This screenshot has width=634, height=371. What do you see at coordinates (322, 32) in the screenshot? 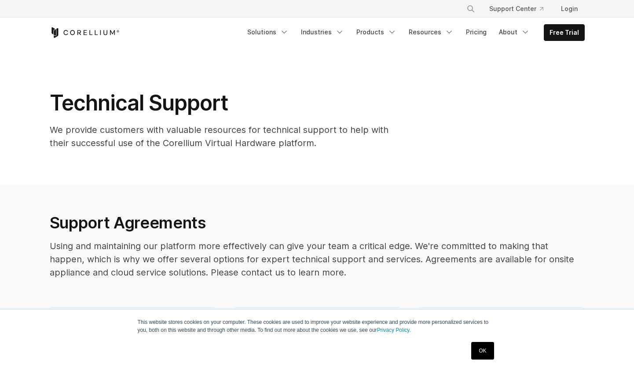
I see `a: Industries` at bounding box center [322, 32].